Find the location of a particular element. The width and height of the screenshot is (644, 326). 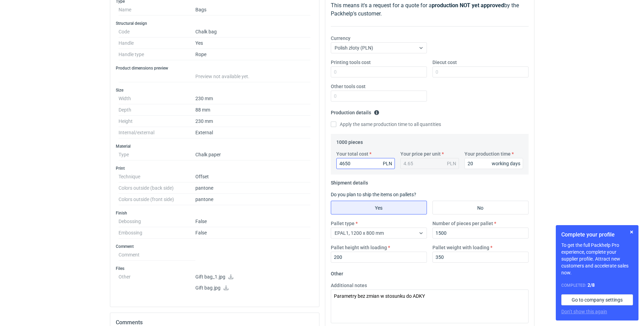

h3: Files is located at coordinates (215, 268).